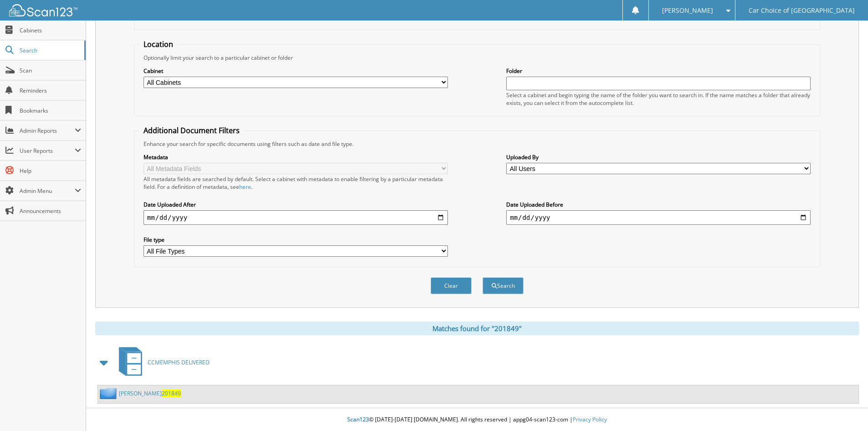 This screenshot has width=868, height=431. I want to click on a: Privacy Policy, so click(589, 419).